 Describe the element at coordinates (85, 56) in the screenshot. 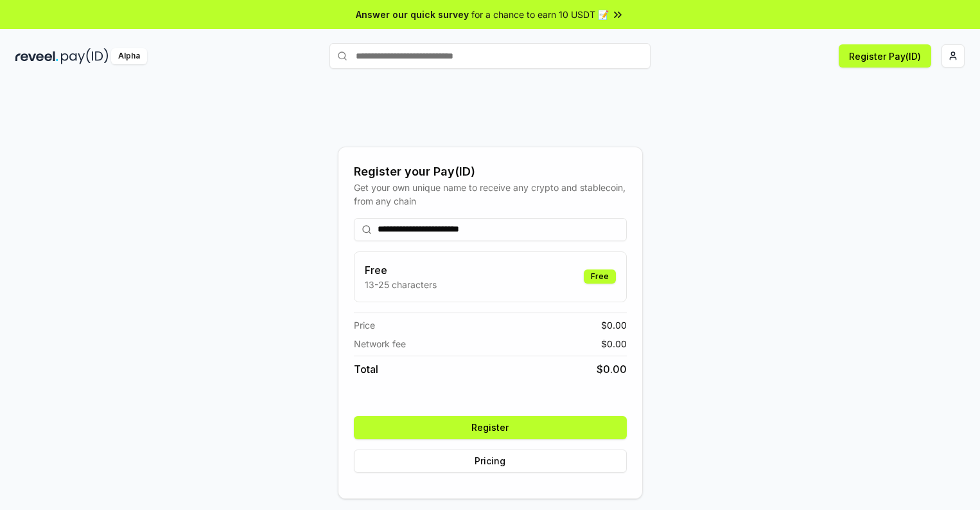

I see `img: pay_id` at that location.